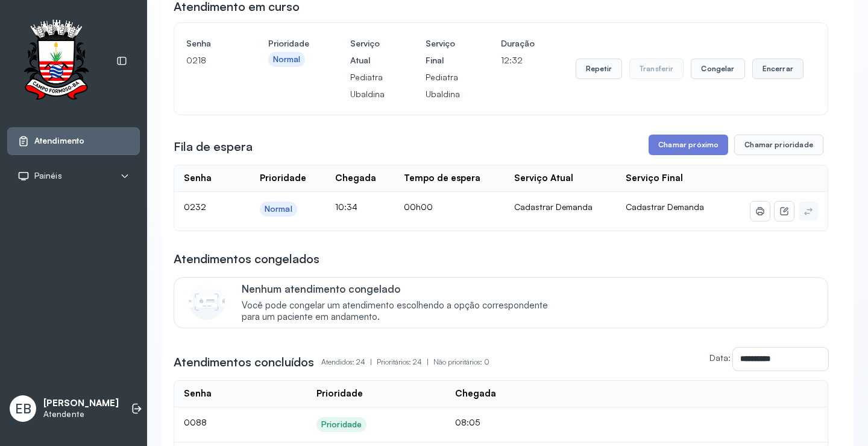  I want to click on span: Atendimento, so click(59, 141).